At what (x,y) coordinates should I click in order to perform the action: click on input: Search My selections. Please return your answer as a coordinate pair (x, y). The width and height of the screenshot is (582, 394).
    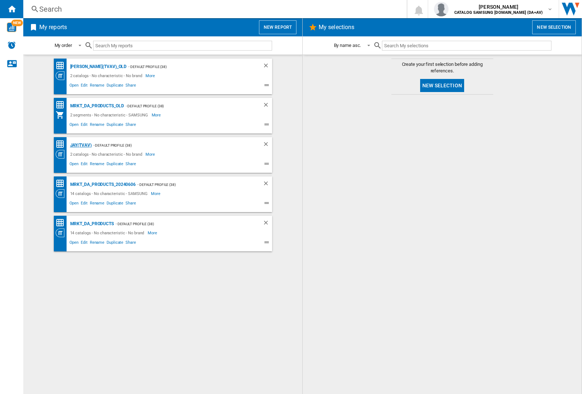
    Looking at the image, I should click on (466, 45).